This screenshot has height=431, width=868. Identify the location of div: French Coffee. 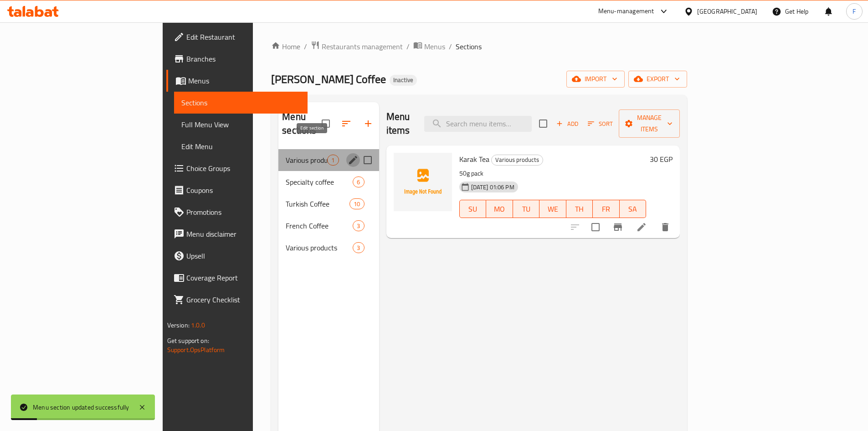
(319, 226).